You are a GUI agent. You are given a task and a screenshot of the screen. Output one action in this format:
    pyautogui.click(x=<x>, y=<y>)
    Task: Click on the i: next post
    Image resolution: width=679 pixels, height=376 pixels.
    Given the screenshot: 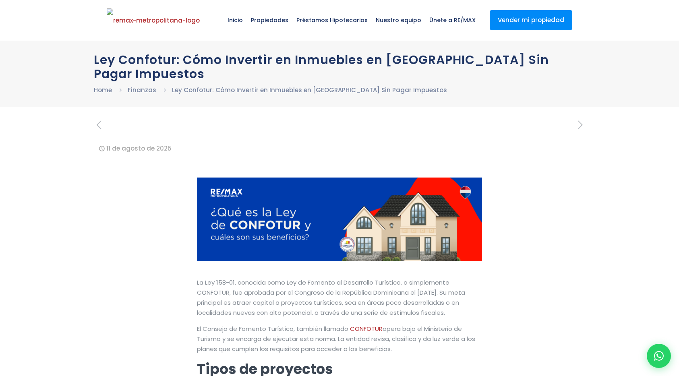 What is the action you would take?
    pyautogui.click(x=580, y=125)
    